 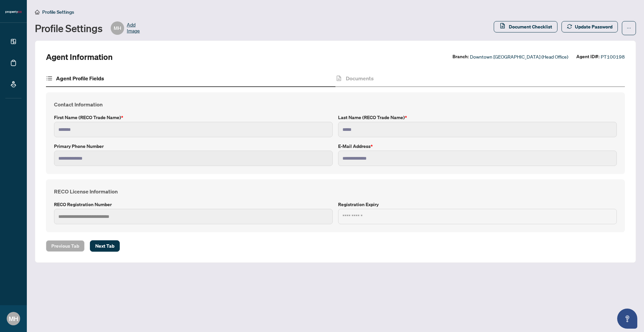 What do you see at coordinates (477, 118) in the screenshot?
I see `label: Last Name (RECO Trade Name)` at bounding box center [477, 118].